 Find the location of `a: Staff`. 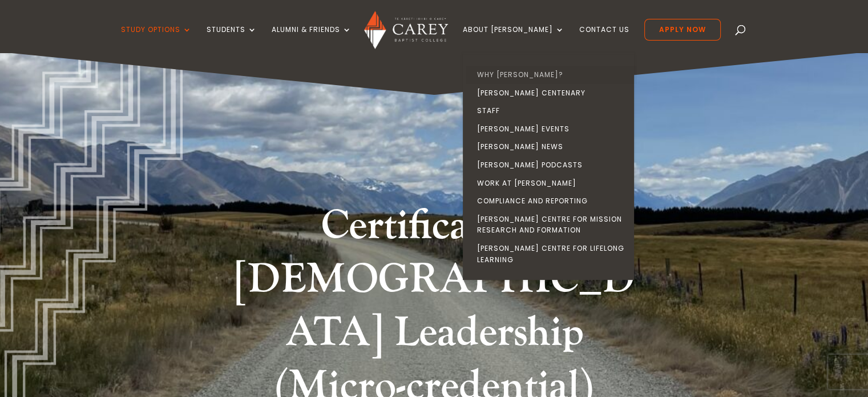

a: Staff is located at coordinates (551, 111).